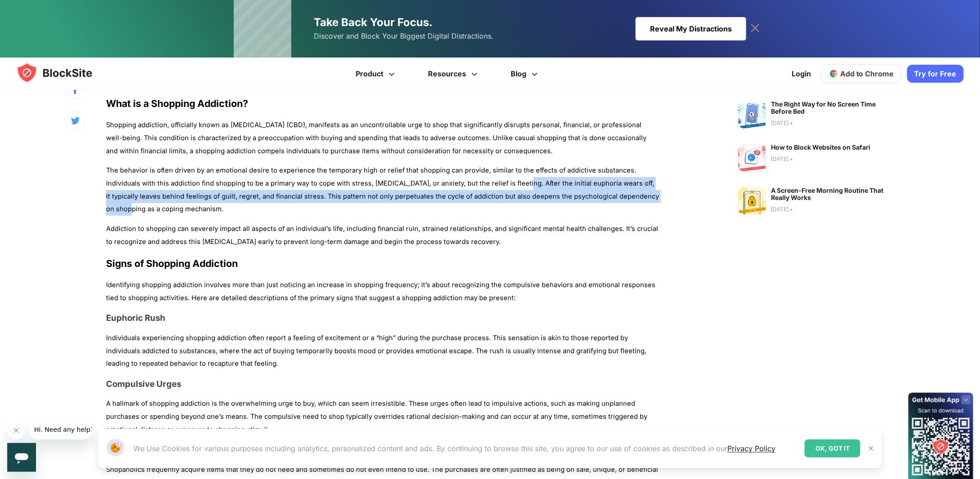 Image resolution: width=980 pixels, height=479 pixels. Describe the element at coordinates (455, 449) in the screenshot. I see `p: We Use Cookies for various purposes including analytics, personalized content and ads. By continu...` at that location.